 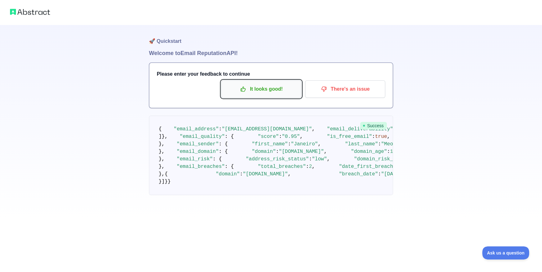 I want to click on span: "domain_age", so click(x=369, y=152).